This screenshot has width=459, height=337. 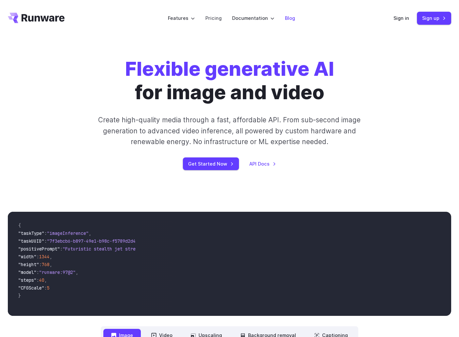 I want to click on span: "runware:97@2", so click(x=57, y=273).